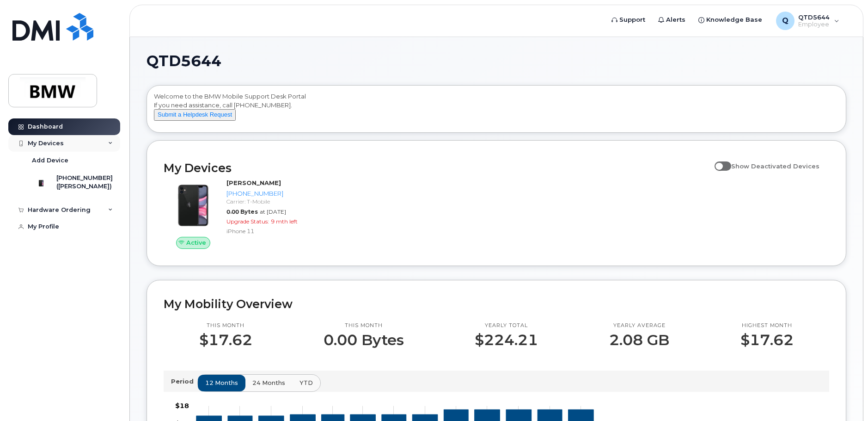 Image resolution: width=868 pixels, height=421 pixels. Describe the element at coordinates (506, 325) in the screenshot. I see `p: Yearly total` at that location.